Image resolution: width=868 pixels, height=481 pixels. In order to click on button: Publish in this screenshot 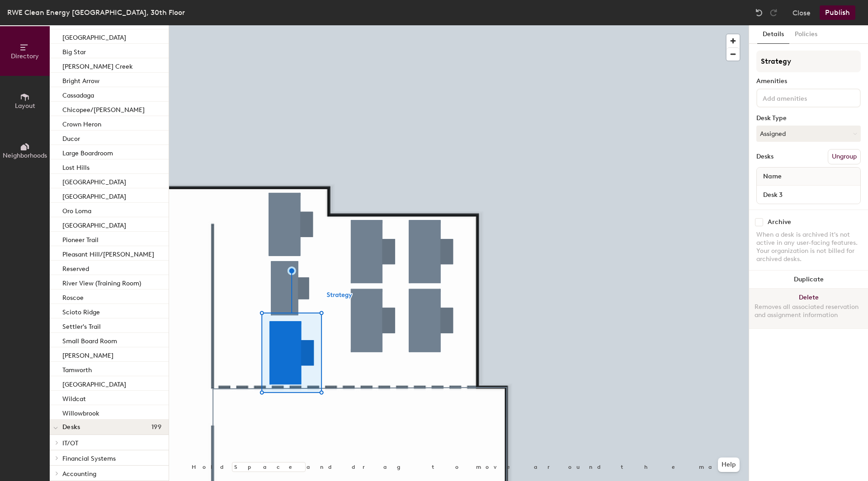, I will do `click(837, 12)`.